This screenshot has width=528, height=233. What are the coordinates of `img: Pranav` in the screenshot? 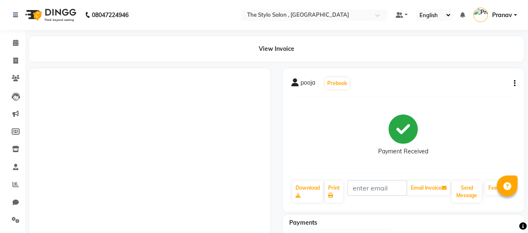 It's located at (480, 15).